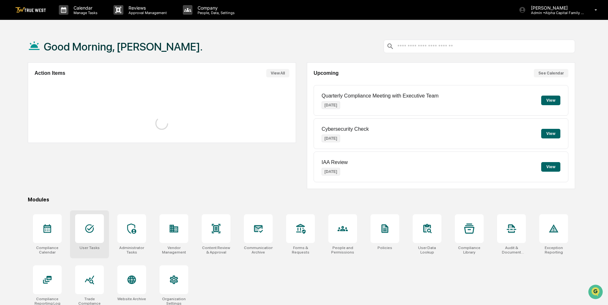  Describe the element at coordinates (334, 162) in the screenshot. I see `p: IAA Review` at that location.